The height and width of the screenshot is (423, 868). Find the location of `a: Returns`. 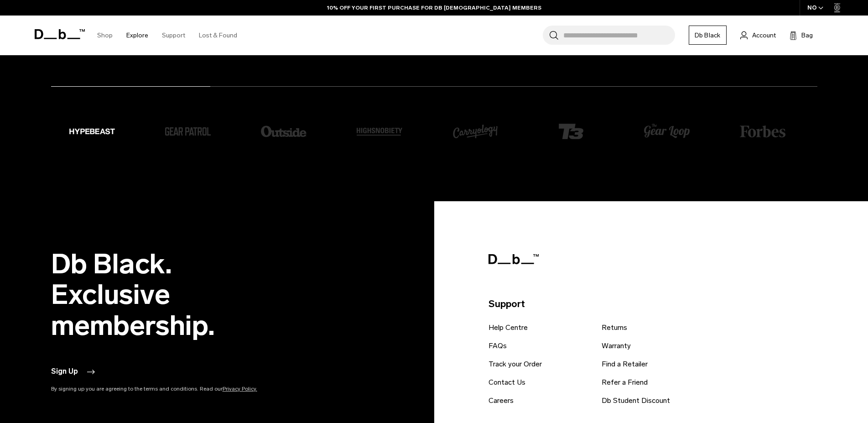

a: Returns is located at coordinates (614, 328).